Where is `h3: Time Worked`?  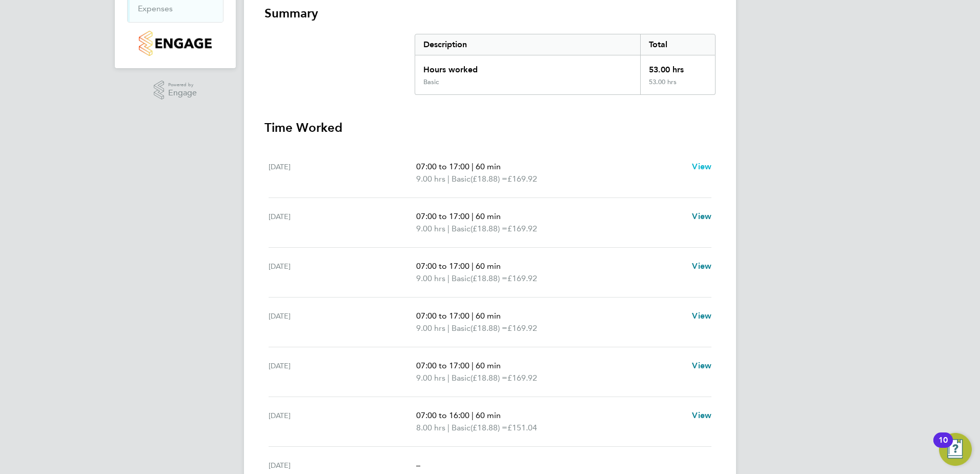 h3: Time Worked is located at coordinates (490, 128).